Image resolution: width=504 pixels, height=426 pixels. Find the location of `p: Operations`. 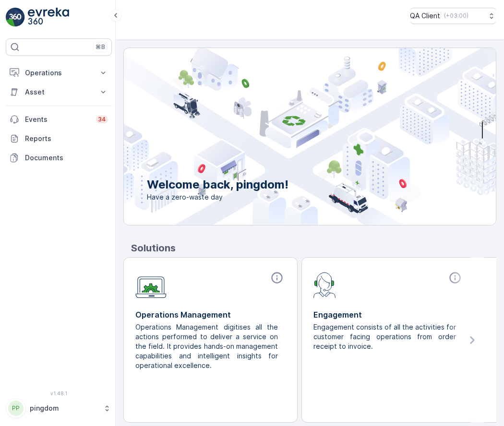

p: Operations is located at coordinates (58, 73).